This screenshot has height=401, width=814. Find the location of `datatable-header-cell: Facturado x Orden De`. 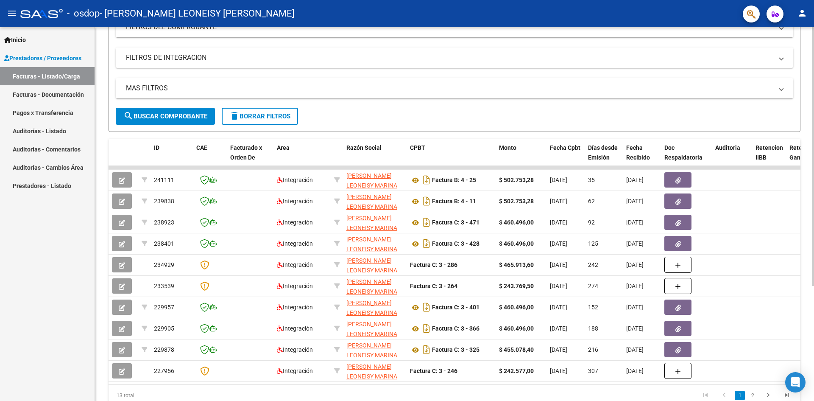

datatable-header-cell: Facturado x Orden De is located at coordinates (250, 157).